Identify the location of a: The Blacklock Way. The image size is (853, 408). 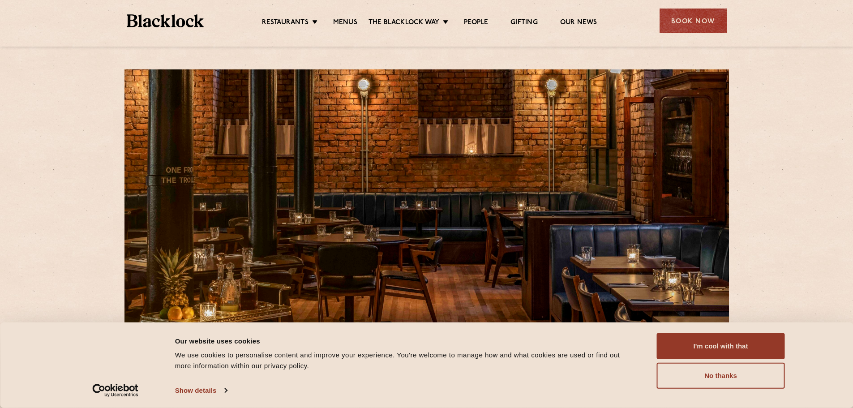
(404, 23).